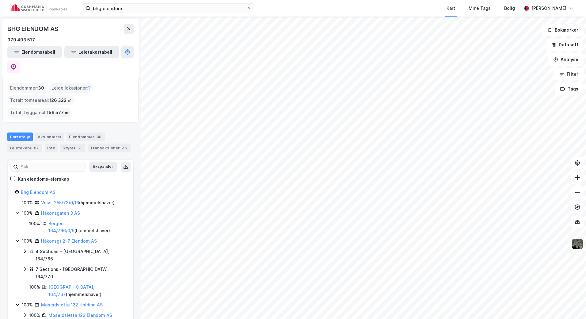 The image size is (586, 319). I want to click on button: Analyse, so click(566, 59).